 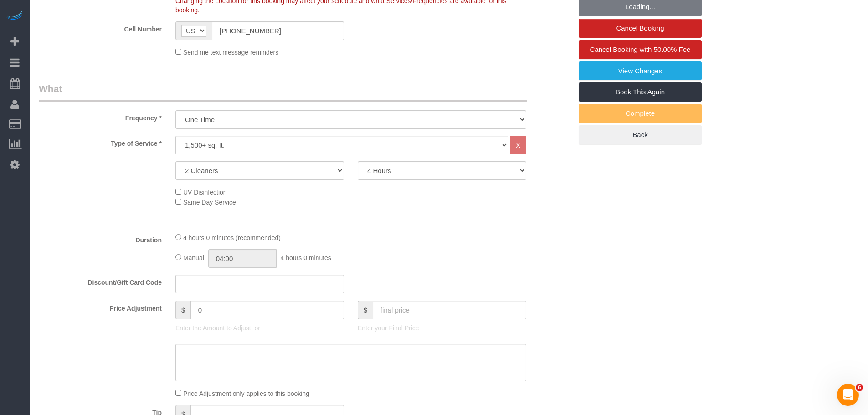 What do you see at coordinates (640, 28) in the screenshot?
I see `a: Cancel Booking` at bounding box center [640, 28].